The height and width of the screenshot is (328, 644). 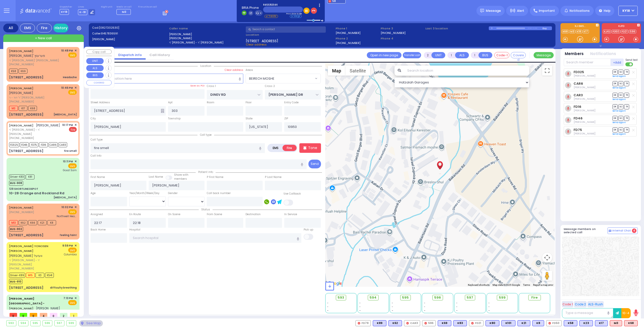 I want to click on div: 593, so click(x=12, y=323).